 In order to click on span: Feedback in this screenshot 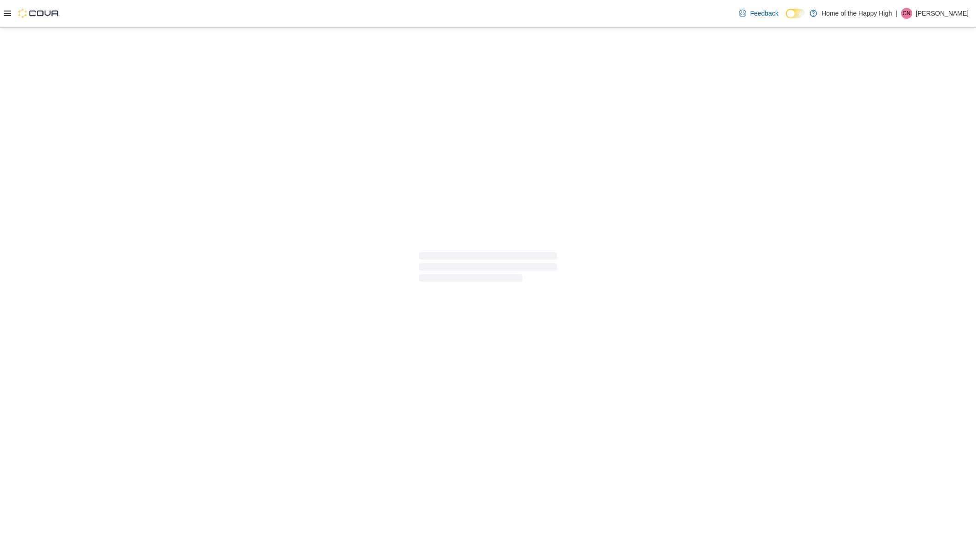, I will do `click(764, 13)`.